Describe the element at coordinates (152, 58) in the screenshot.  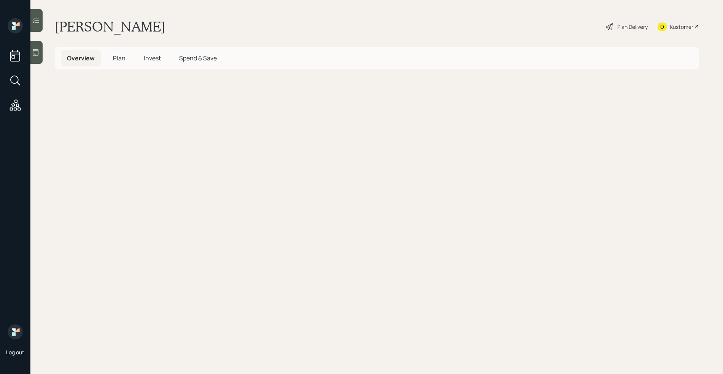
I see `span: Invest` at that location.